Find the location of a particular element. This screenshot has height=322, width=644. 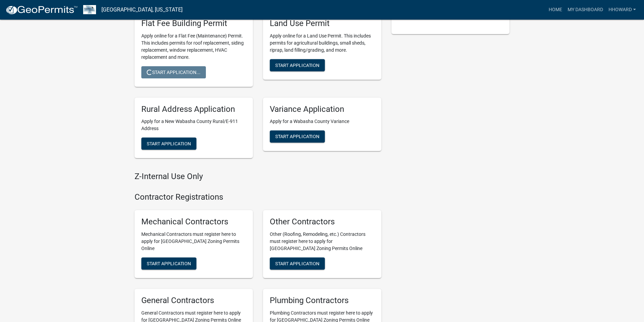

a: Hhoward is located at coordinates (622, 10).